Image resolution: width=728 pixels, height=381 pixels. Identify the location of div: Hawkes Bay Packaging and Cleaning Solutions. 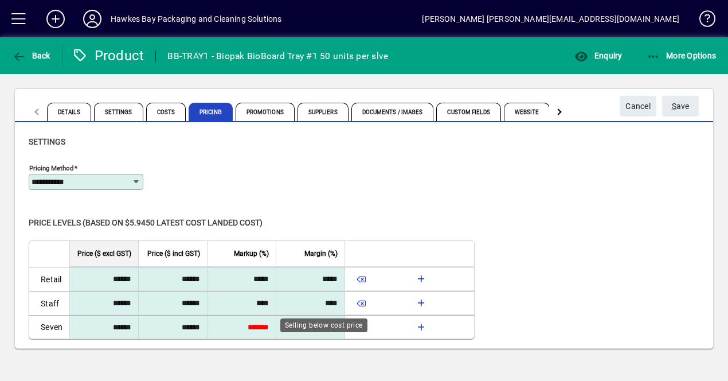
(196, 19).